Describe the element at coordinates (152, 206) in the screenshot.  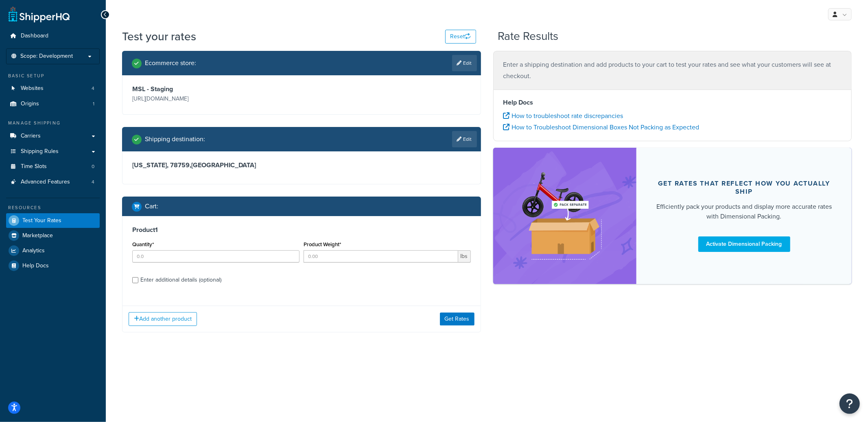
I see `h2: Cart :` at that location.